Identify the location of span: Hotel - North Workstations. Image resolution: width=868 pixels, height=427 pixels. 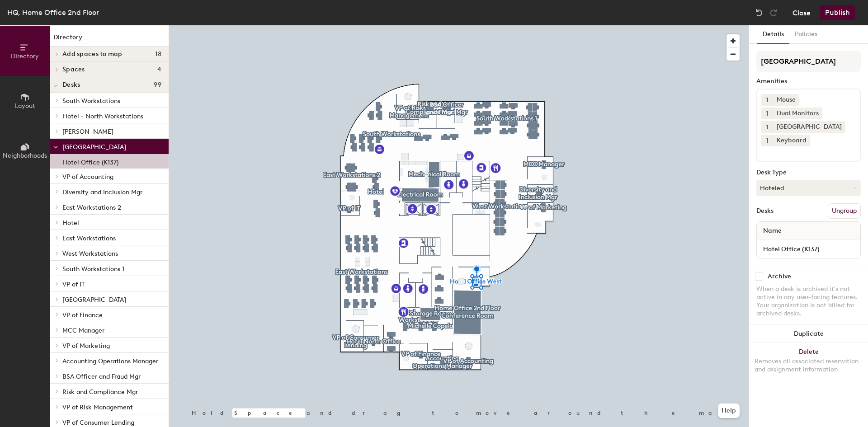
(103, 116).